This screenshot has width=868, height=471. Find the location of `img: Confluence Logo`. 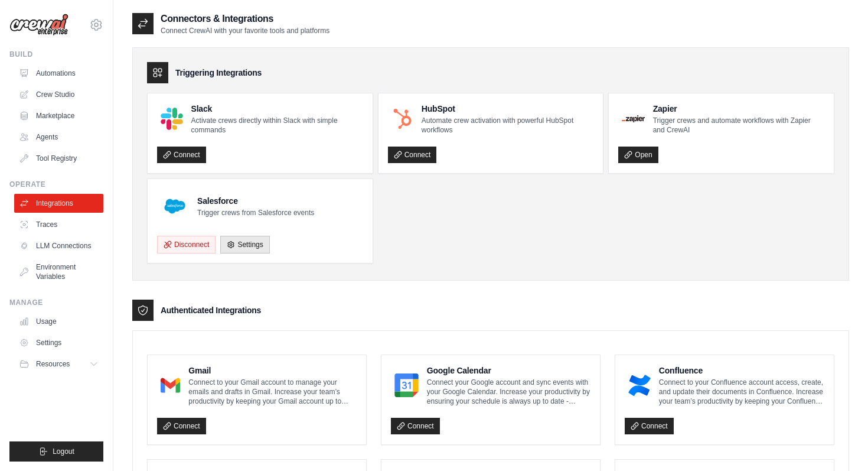

img: Confluence Logo is located at coordinates (639, 386).